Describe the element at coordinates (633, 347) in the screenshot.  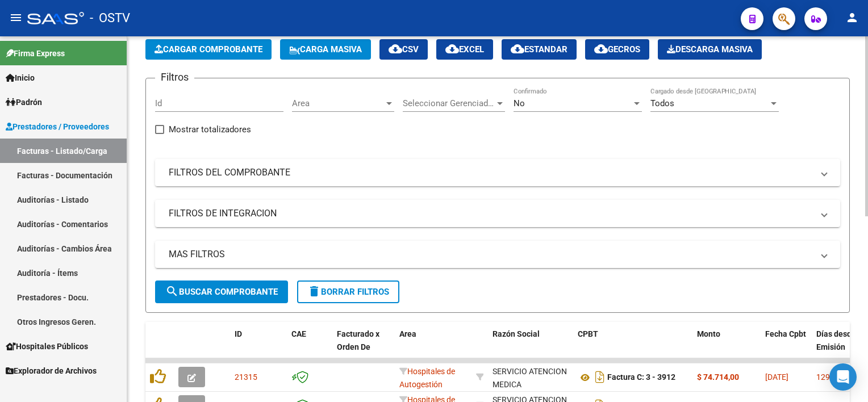
I see `datatable-header-cell: CPBT` at that location.